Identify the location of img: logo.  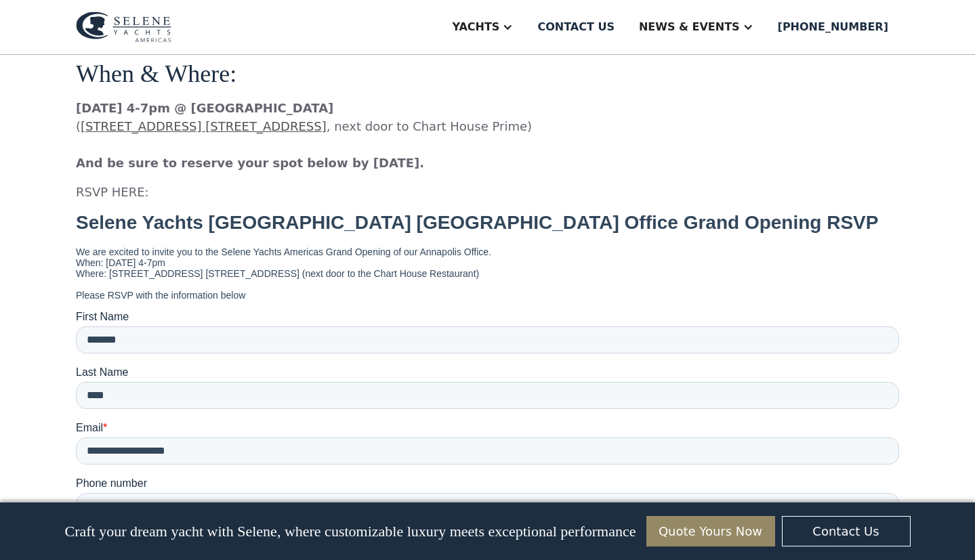
(123, 27).